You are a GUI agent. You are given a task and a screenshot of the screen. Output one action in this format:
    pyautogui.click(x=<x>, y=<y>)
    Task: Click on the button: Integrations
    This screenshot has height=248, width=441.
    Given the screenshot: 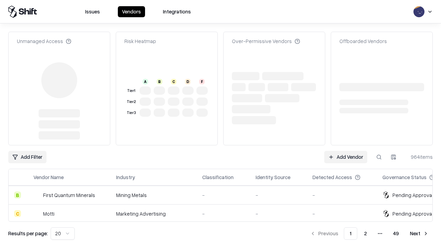 What is the action you would take?
    pyautogui.click(x=177, y=12)
    